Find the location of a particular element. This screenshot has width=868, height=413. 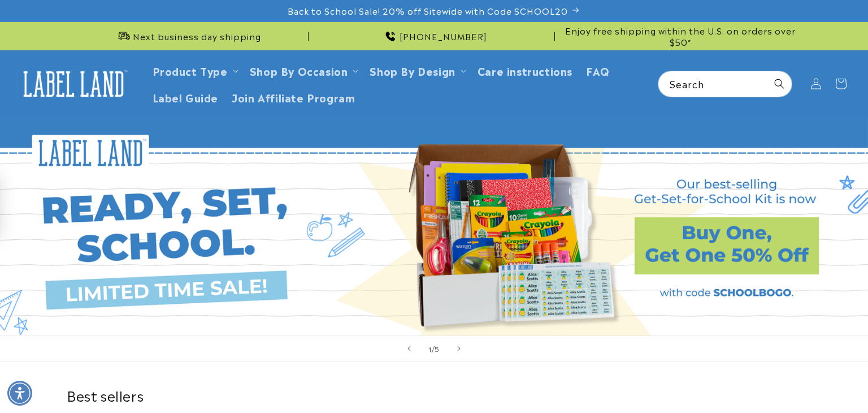

summary: Shop By Design is located at coordinates (417, 70).